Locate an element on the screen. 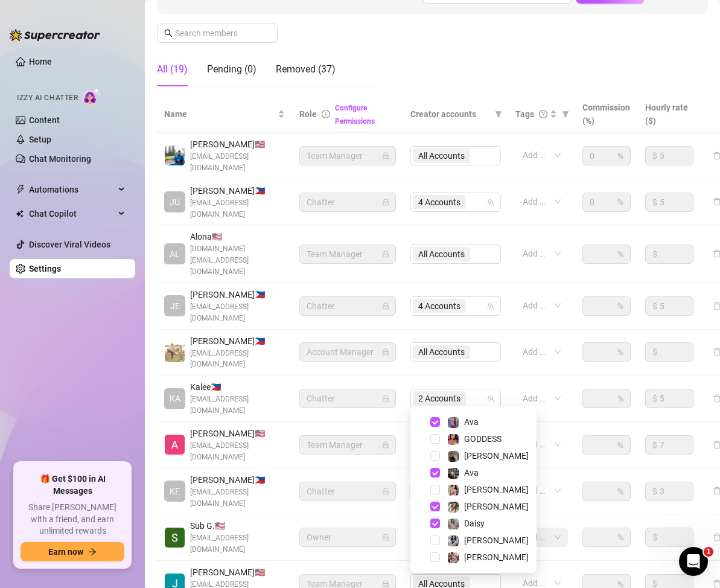 The width and height of the screenshot is (720, 588). img: Paige is located at coordinates (454, 507).